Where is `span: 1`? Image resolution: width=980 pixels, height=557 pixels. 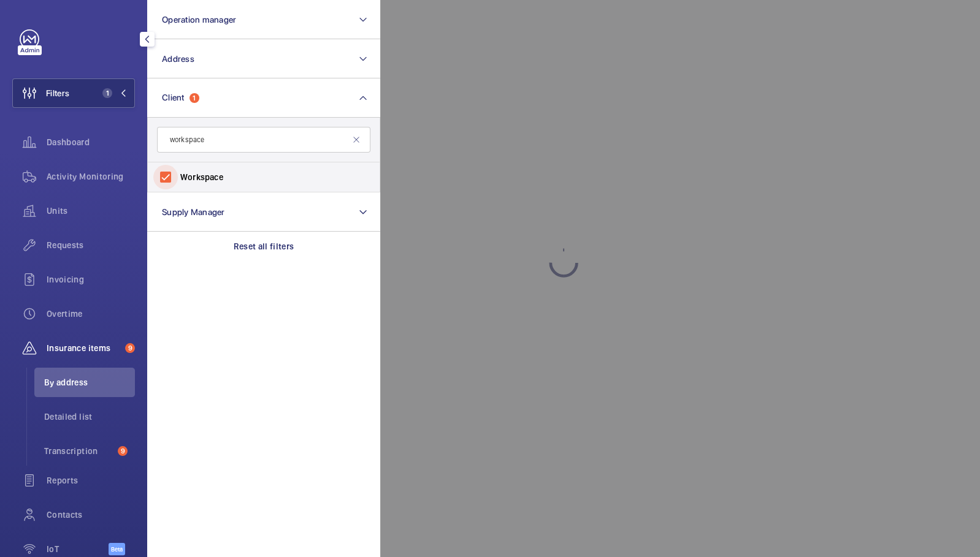 span: 1 is located at coordinates (108, 93).